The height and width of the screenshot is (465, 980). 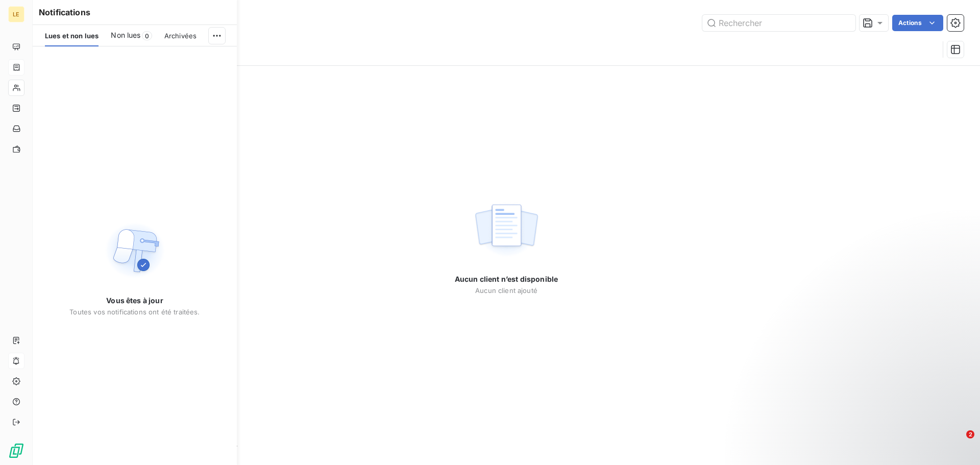 What do you see at coordinates (507, 231) in the screenshot?
I see `img: empty state` at bounding box center [507, 231].